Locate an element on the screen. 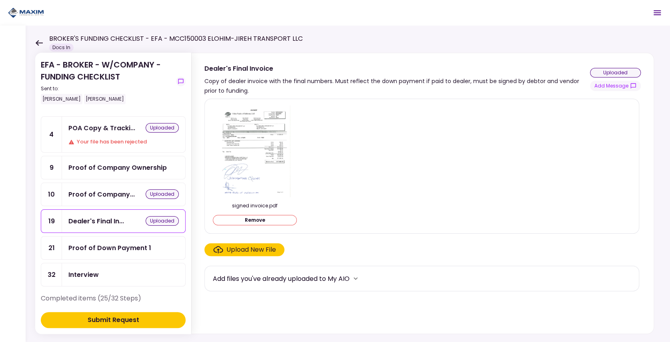  a: 10Proof of Company FEINuploaded is located at coordinates (113, 194).